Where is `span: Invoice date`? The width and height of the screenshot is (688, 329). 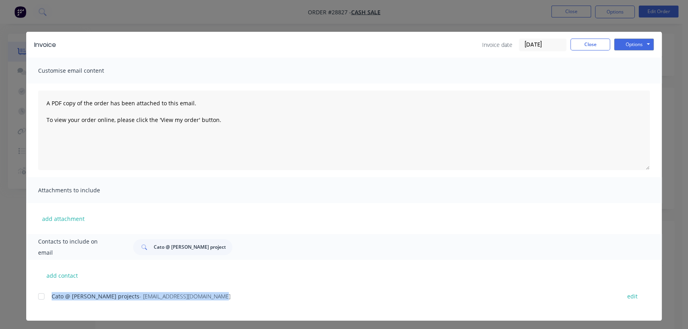 span: Invoice date is located at coordinates (497, 45).